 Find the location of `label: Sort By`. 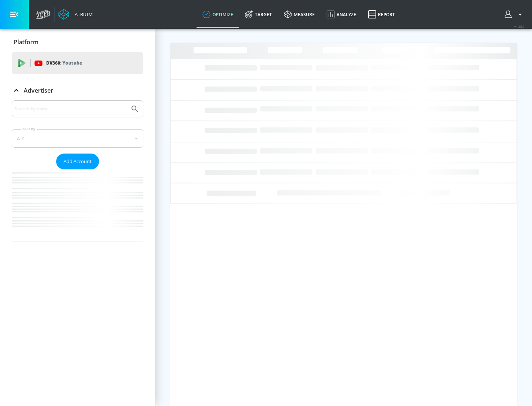

label: Sort By is located at coordinates (29, 129).